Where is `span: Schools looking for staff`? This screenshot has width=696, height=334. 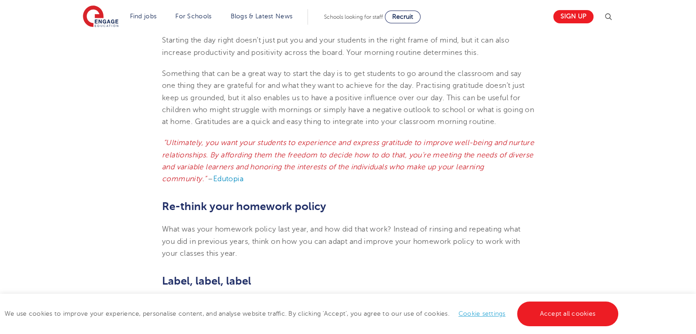
span: Schools looking for staff is located at coordinates (353, 17).